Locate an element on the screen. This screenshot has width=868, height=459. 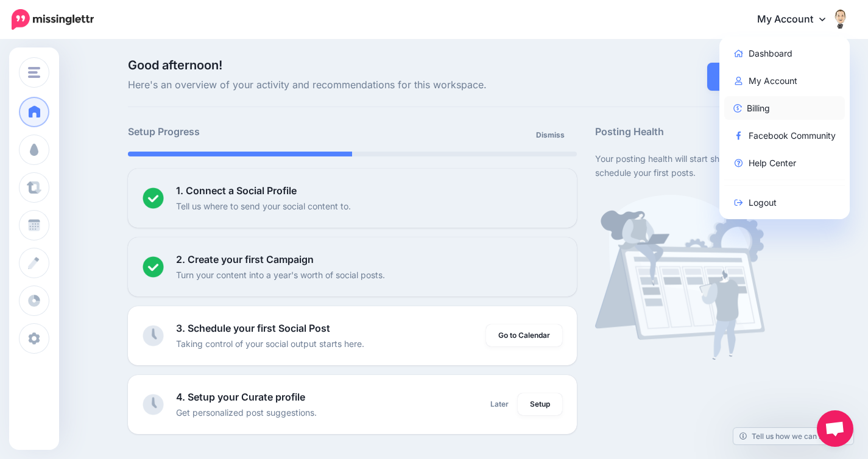
b: 3. Schedule your first Social Post is located at coordinates (253, 328).